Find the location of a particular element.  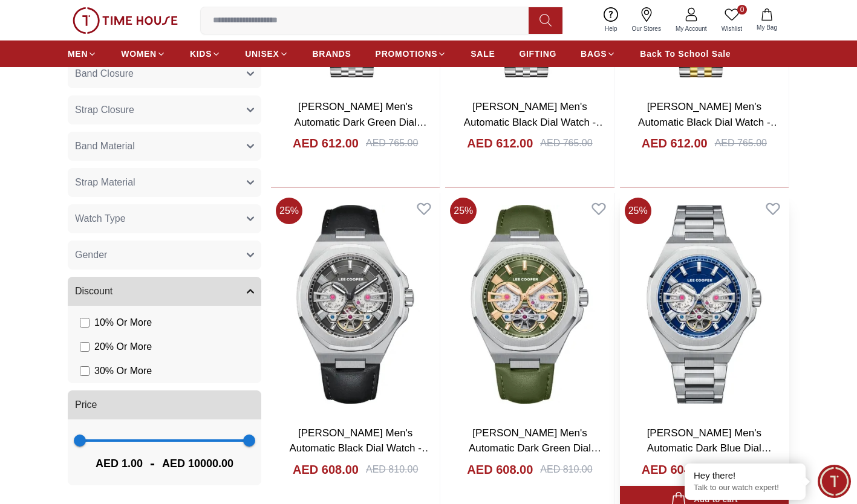

a: Back To School Sale is located at coordinates (685, 54).